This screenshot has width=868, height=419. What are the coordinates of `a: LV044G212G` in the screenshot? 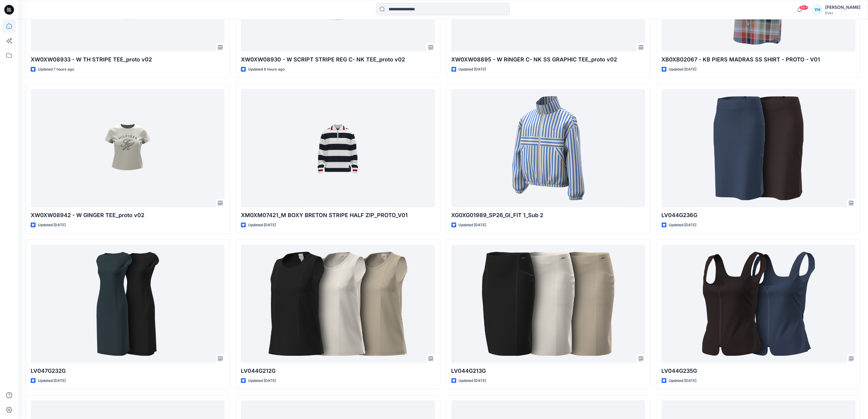 It's located at (338, 304).